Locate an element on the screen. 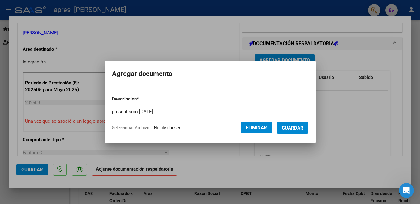  span: Seleccionar Archivo is located at coordinates (131, 128).